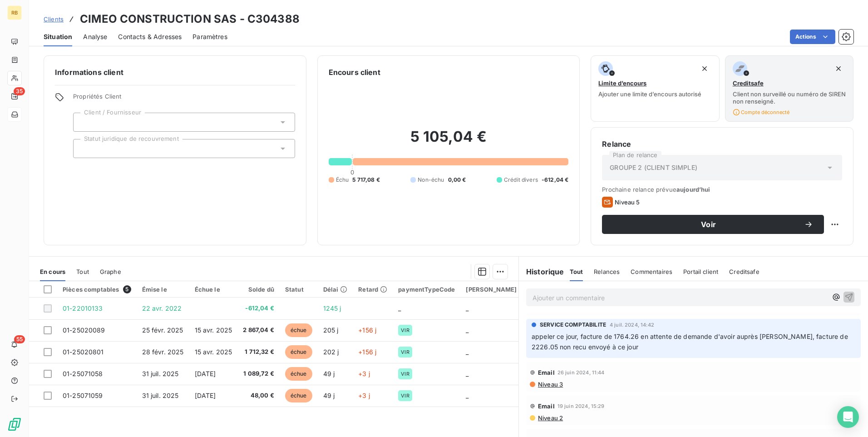 The image size is (868, 437). Describe the element at coordinates (163, 351) in the screenshot. I see `span: 28 févr. 2025` at that location.